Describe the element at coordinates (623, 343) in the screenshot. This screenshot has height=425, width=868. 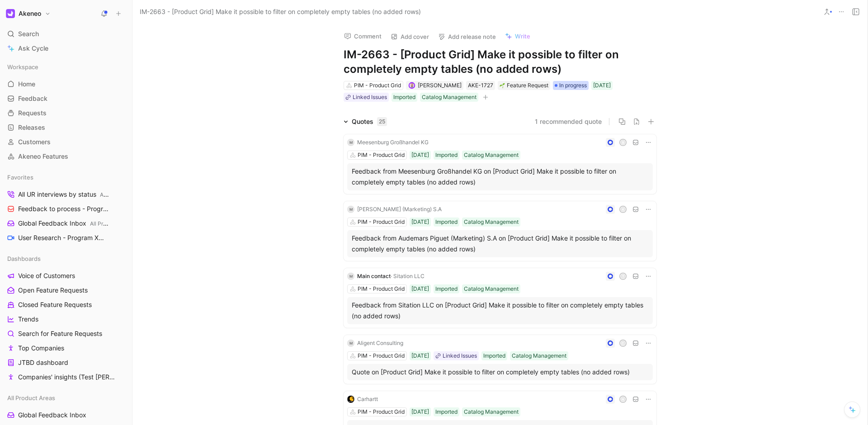
I see `div: C` at that location.